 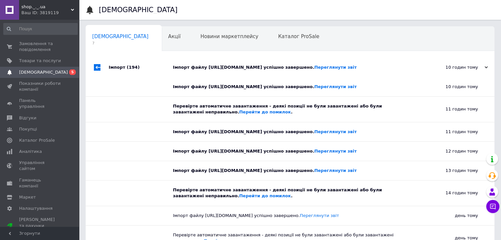 I want to click on div: 14 годин тому, so click(x=453, y=193).